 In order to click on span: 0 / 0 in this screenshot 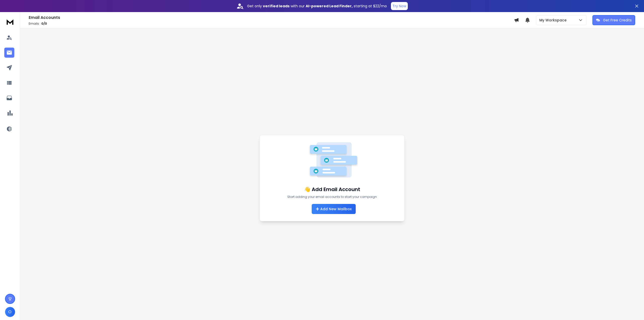, I will do `click(44, 23)`.